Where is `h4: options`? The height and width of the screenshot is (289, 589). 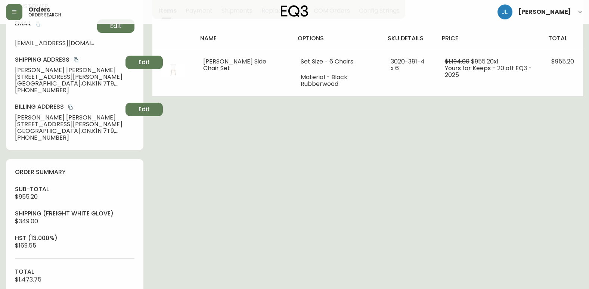 h4: options is located at coordinates (336, 38).